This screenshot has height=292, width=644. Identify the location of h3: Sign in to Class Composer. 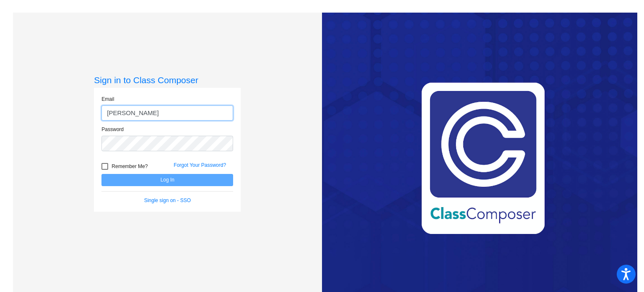
(168, 80).